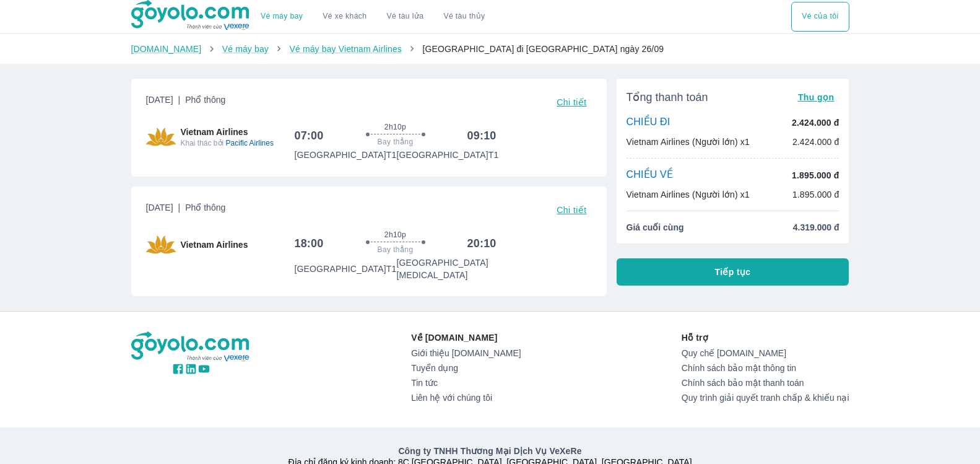  What do you see at coordinates (345, 49) in the screenshot?
I see `a: Vé máy bay Vietnam Airlines` at bounding box center [345, 49].